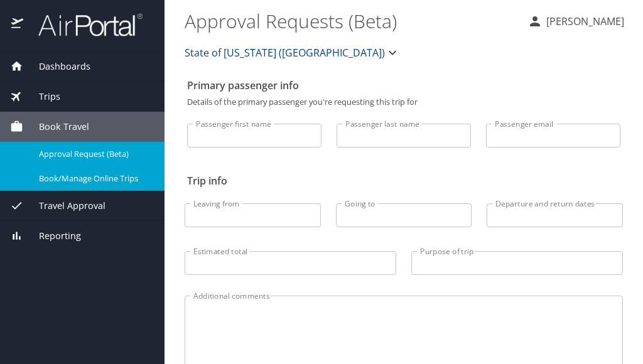 This screenshot has height=364, width=643. I want to click on span: Travel Approval, so click(64, 206).